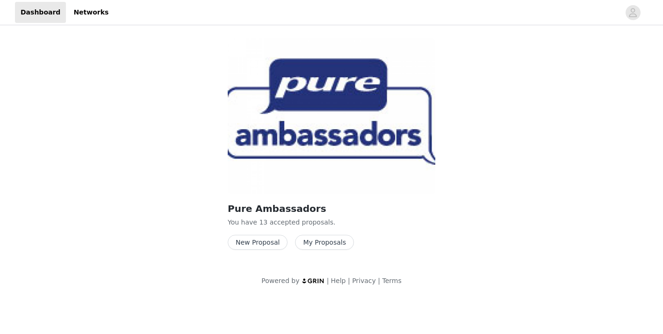 This screenshot has width=663, height=334. Describe the element at coordinates (280, 280) in the screenshot. I see `span: Powered by` at that location.